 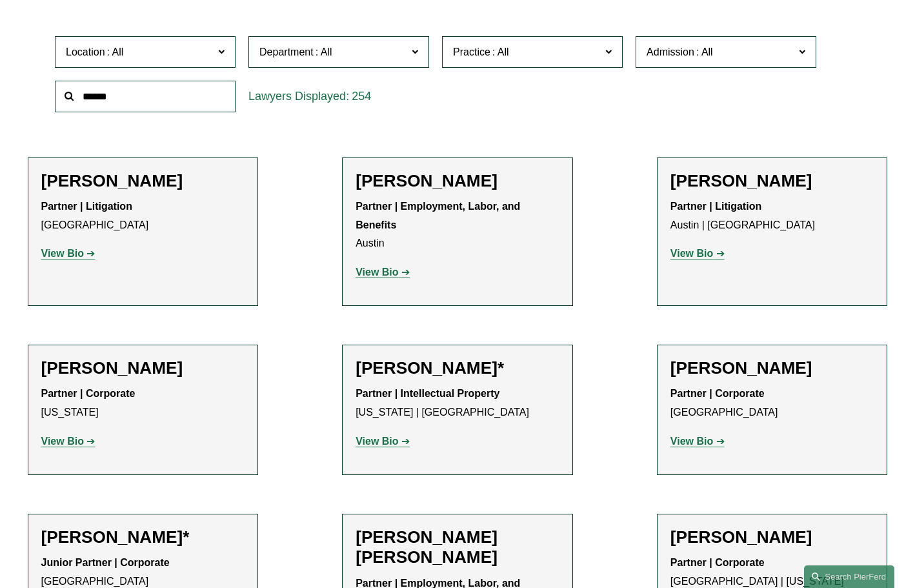 I want to click on strong: Junior Partner | Corporate, so click(x=105, y=562).